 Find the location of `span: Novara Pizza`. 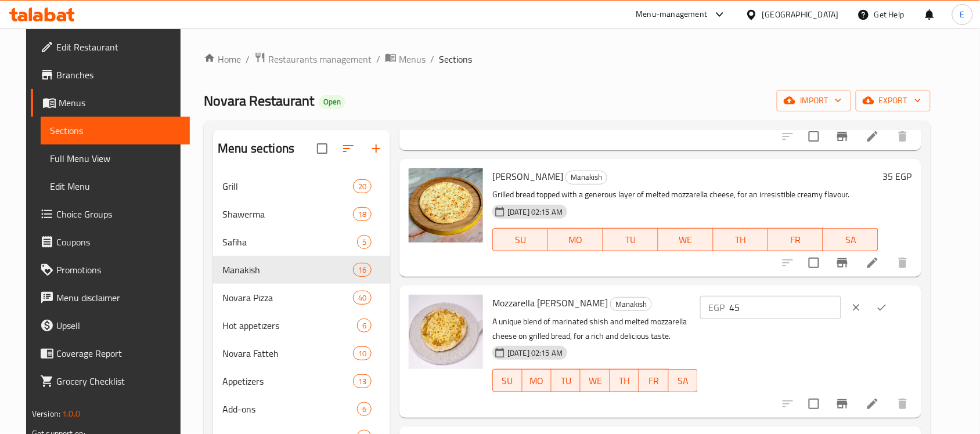

span: Novara Pizza is located at coordinates (288, 297).